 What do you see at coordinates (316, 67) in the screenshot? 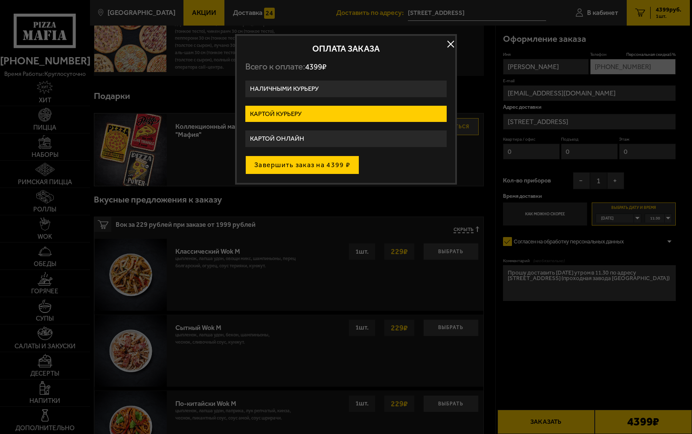
I see `span: 4399 ₽` at bounding box center [316, 67].